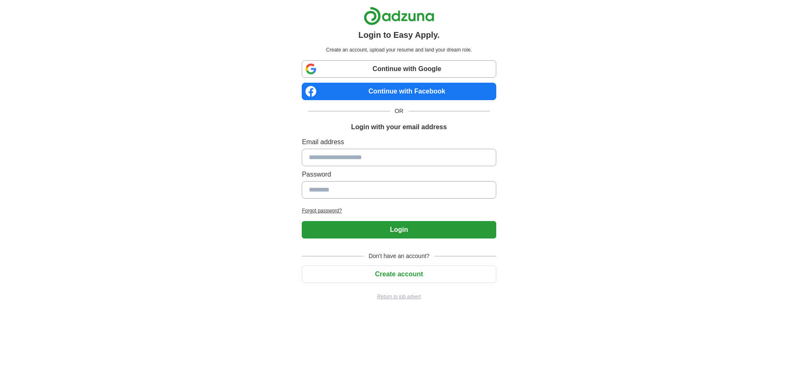 The width and height of the screenshot is (798, 386). I want to click on a: Forgot password?, so click(399, 211).